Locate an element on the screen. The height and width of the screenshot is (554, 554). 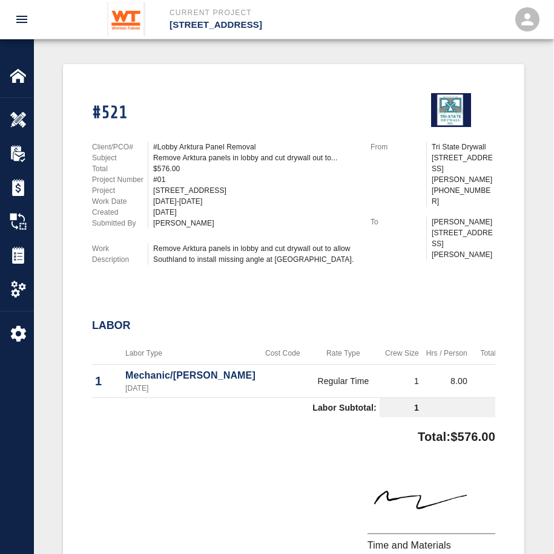
td: 8.00 is located at coordinates (446, 381).